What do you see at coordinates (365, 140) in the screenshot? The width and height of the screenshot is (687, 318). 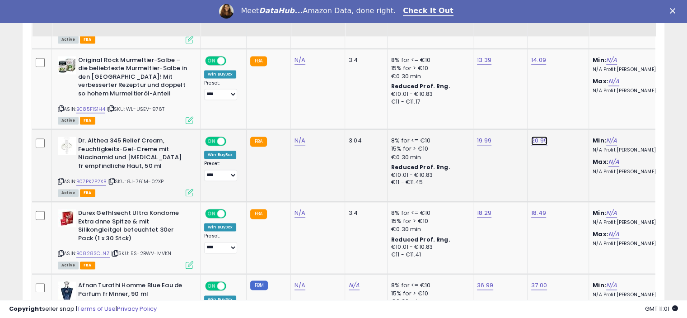 I see `div: 3.04` at bounding box center [365, 140].